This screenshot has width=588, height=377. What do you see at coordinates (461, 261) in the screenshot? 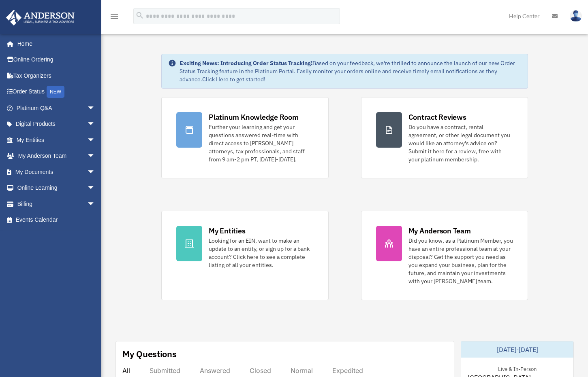
I see `div: Did you know, as a Platinum Member, you have an entire professional team at your disposal? Get th...` at bounding box center [461, 261].